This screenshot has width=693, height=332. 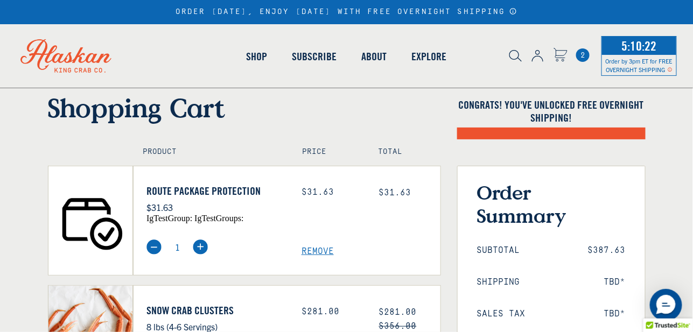 I want to click on a: Remove, so click(x=371, y=251).